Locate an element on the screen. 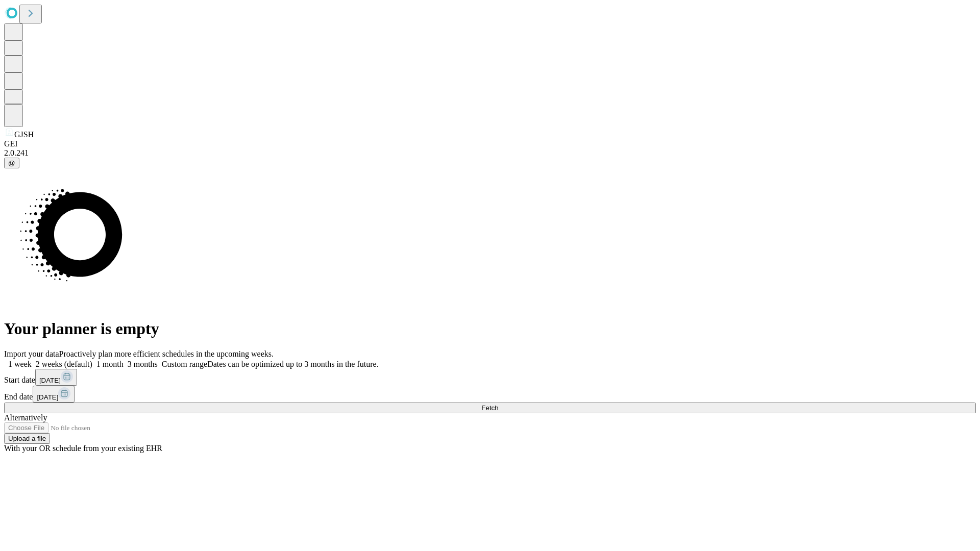 Image resolution: width=980 pixels, height=551 pixels. span: Dates can be optimized up to 3 months in the future. is located at coordinates (293, 364).